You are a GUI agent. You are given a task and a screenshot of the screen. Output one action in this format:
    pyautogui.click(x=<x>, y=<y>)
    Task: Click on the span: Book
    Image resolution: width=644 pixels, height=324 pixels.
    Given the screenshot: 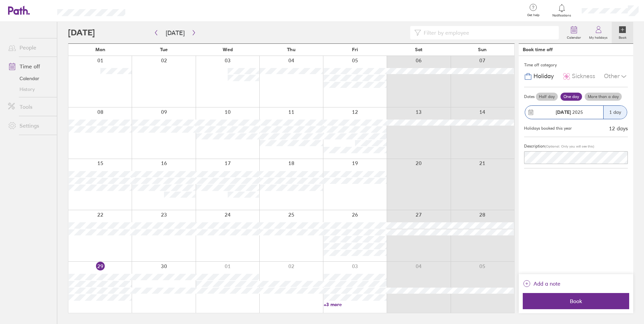 What is the action you would take?
    pyautogui.click(x=576, y=301)
    